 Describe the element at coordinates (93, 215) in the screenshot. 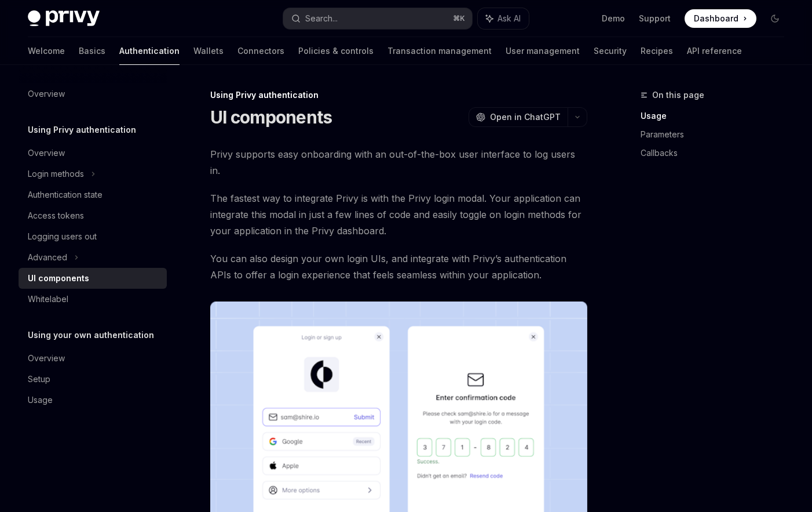

I see `a: Access tokens` at that location.